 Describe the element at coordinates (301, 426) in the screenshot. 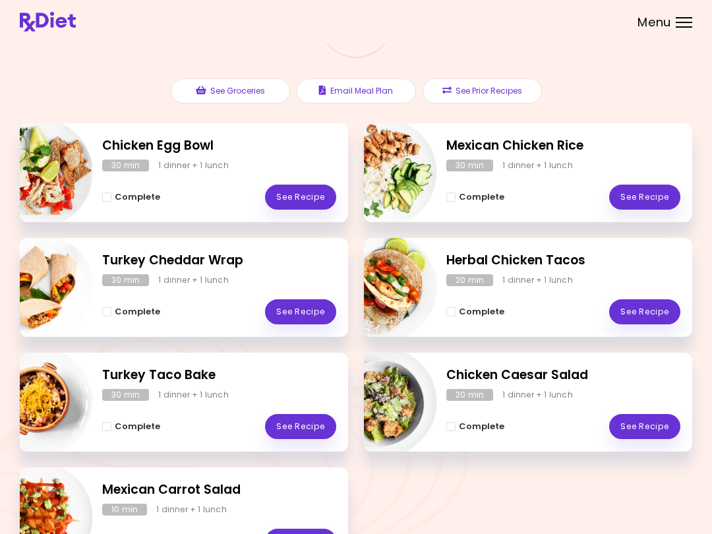

I see `a: See Recipe - Turkey Taco Bake` at that location.